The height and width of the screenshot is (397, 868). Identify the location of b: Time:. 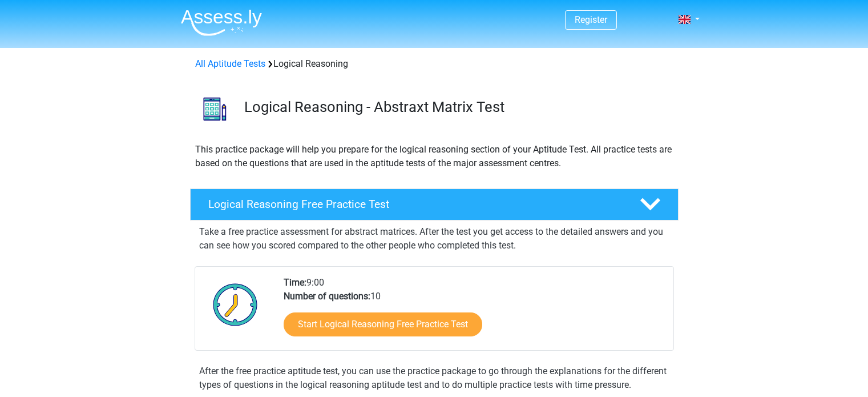
(295, 282).